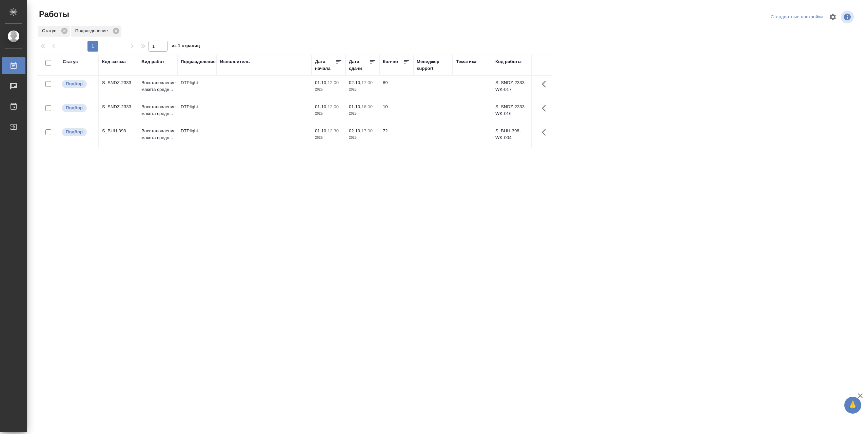  What do you see at coordinates (508, 62) in the screenshot?
I see `div: Код работы` at bounding box center [508, 62].